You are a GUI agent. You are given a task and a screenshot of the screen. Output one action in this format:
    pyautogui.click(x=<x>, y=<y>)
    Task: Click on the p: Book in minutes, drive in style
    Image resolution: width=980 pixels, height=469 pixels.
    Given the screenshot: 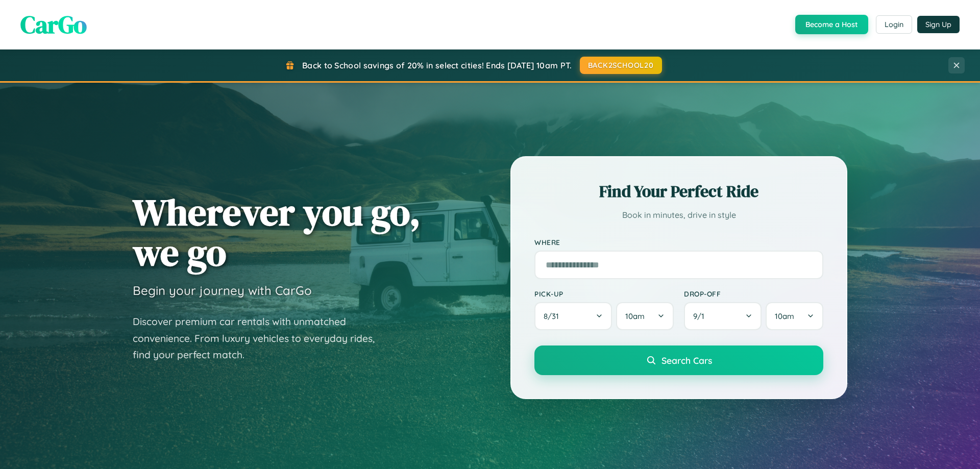 What is the action you would take?
    pyautogui.click(x=679, y=215)
    